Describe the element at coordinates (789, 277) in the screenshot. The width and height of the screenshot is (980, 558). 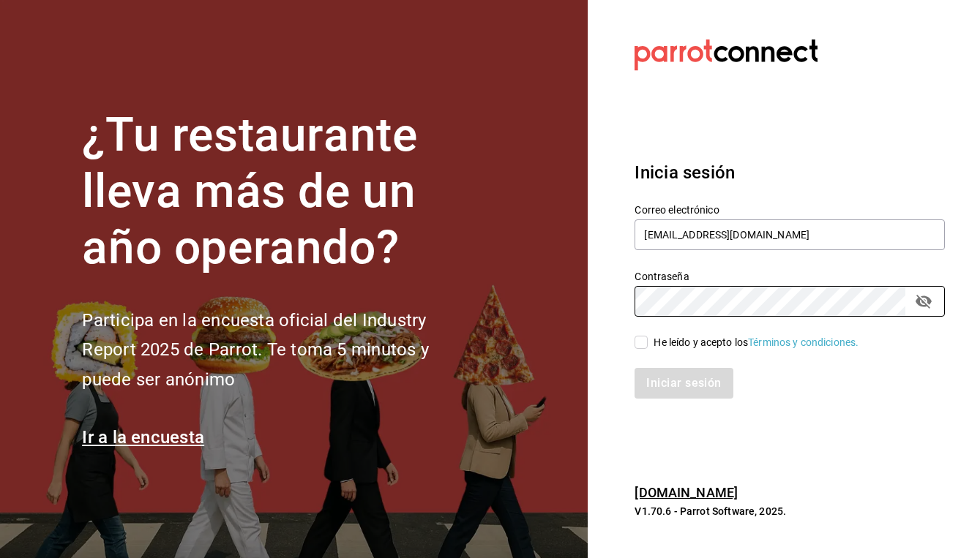
I see `label: Contraseña` at that location.